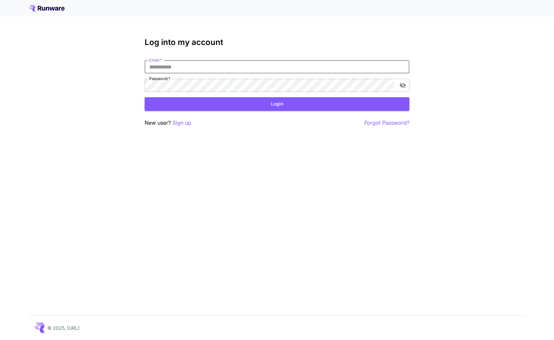  What do you see at coordinates (277, 42) in the screenshot?
I see `h3: Log into my account` at bounding box center [277, 42].